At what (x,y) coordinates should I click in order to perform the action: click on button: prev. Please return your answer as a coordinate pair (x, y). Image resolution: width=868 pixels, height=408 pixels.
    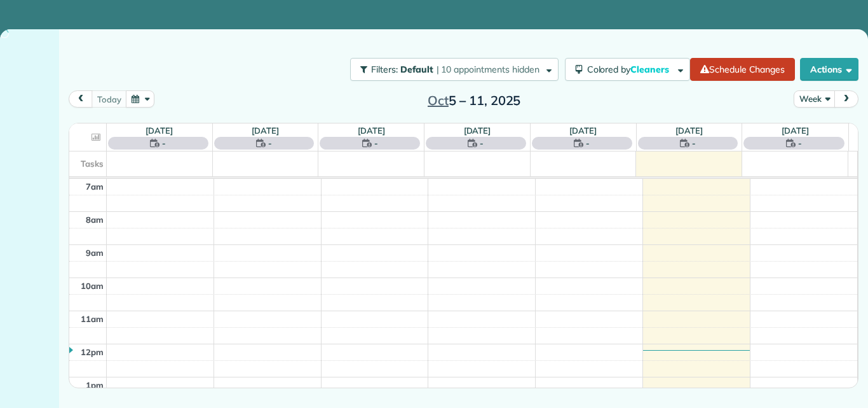
    Looking at the image, I should click on (80, 99).